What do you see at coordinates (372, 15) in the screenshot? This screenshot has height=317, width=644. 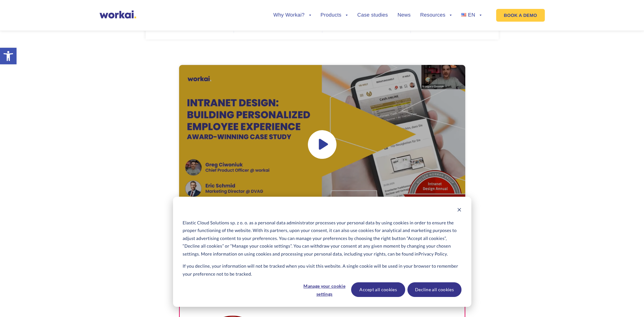 I see `a: Case studies` at bounding box center [372, 15].